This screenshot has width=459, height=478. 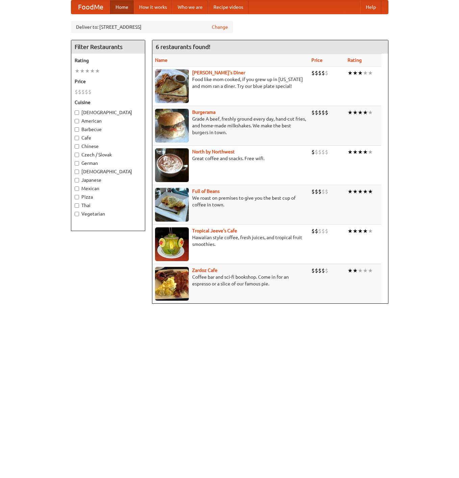 I want to click on a: Rating, so click(x=355, y=60).